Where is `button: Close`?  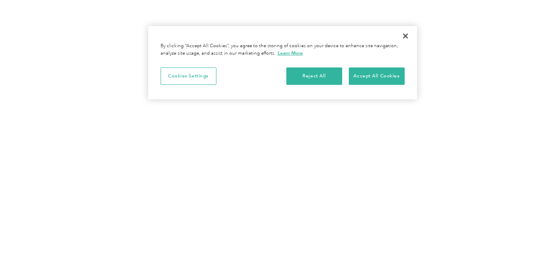 button: Close is located at coordinates (405, 36).